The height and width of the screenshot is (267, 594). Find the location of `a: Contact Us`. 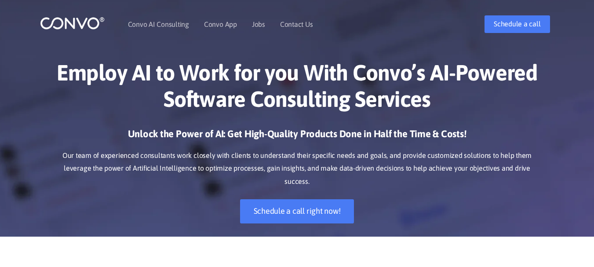

a: Contact Us is located at coordinates (296, 24).